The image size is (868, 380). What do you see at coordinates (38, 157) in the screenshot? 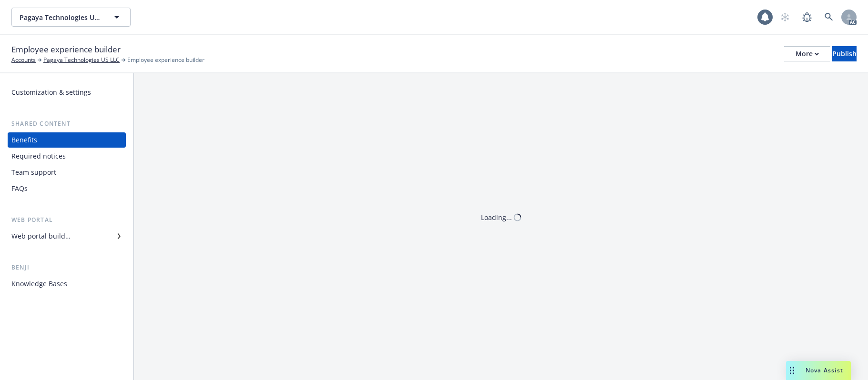
I see `div: Required notices` at bounding box center [38, 157].